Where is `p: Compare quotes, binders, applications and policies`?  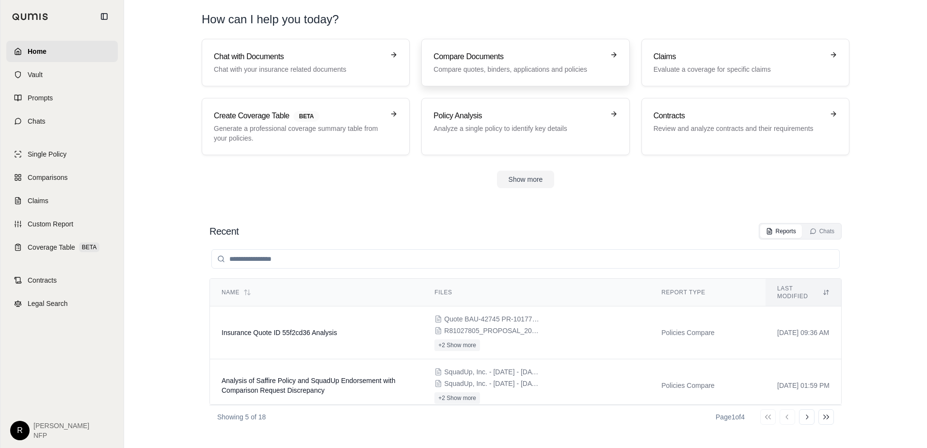
p: Compare quotes, binders, applications and policies is located at coordinates (518, 69).